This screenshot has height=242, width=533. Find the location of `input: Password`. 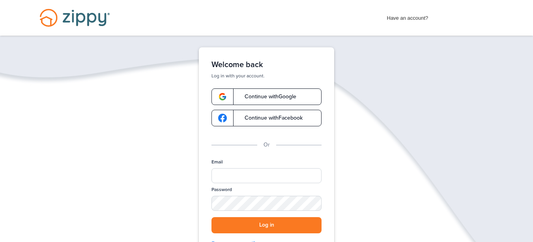

input: Password is located at coordinates (266, 203).